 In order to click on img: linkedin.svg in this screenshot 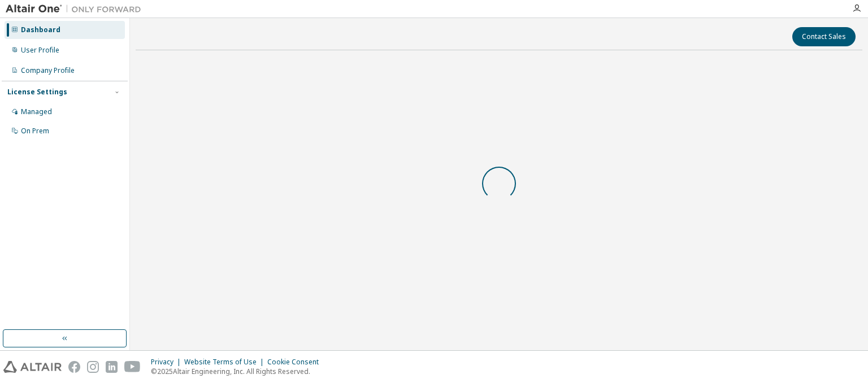, I will do `click(111, 367)`.